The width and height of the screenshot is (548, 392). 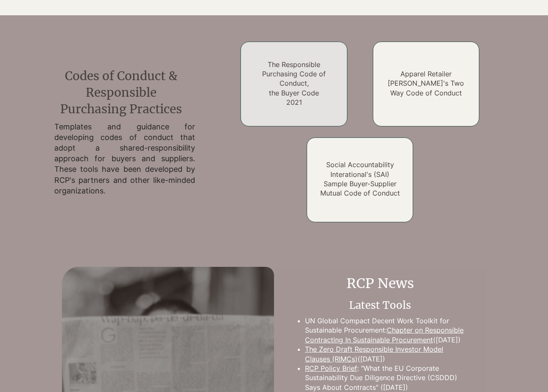 What do you see at coordinates (331, 368) in the screenshot?
I see `a: RCP Policy Brief` at bounding box center [331, 368].